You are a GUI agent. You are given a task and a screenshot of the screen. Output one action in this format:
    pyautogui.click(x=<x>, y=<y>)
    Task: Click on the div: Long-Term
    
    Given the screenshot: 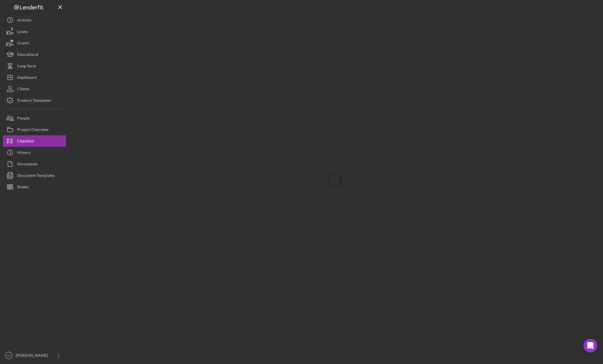 What is the action you would take?
    pyautogui.click(x=27, y=67)
    